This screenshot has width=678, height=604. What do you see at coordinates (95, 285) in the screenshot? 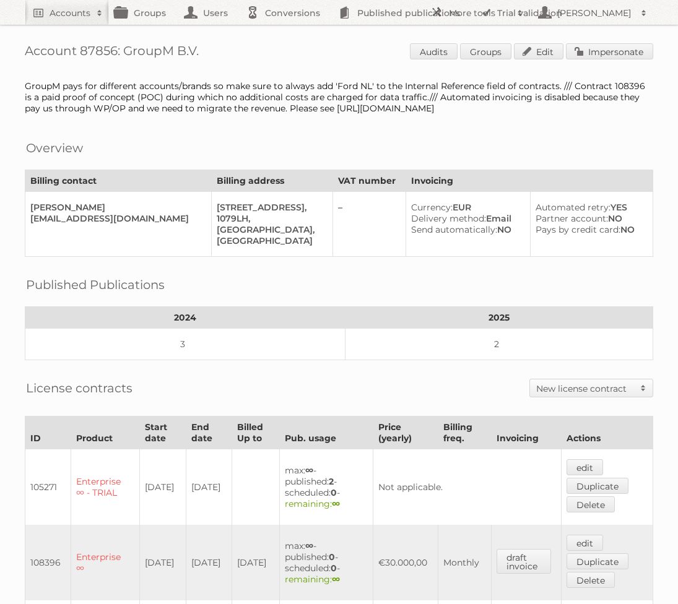
I see `h2: Published Publications` at bounding box center [95, 285].